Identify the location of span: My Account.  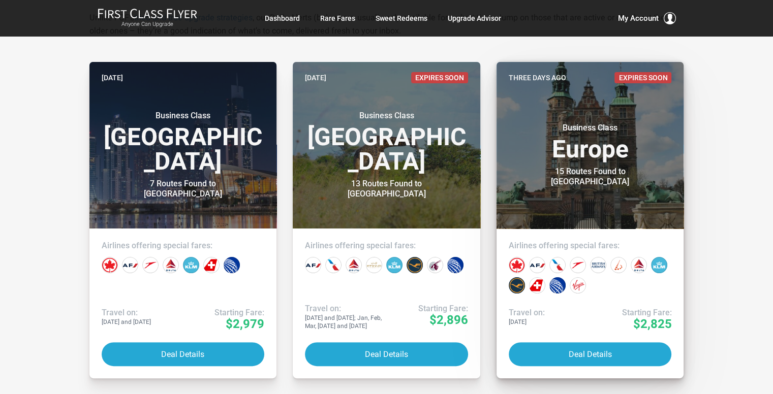
(638, 18).